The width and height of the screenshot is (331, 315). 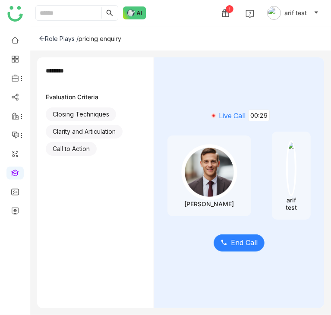 I want to click on div: Closing Techniques, so click(x=81, y=114).